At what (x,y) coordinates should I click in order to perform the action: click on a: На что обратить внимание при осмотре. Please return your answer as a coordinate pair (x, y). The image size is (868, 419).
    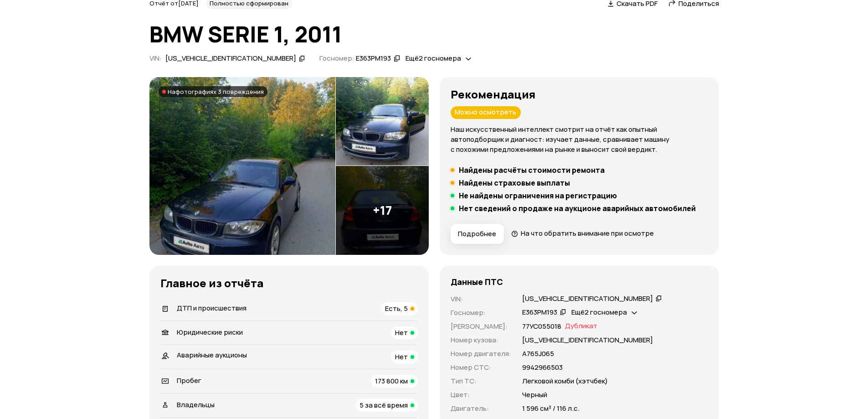
    Looking at the image, I should click on (583, 233).